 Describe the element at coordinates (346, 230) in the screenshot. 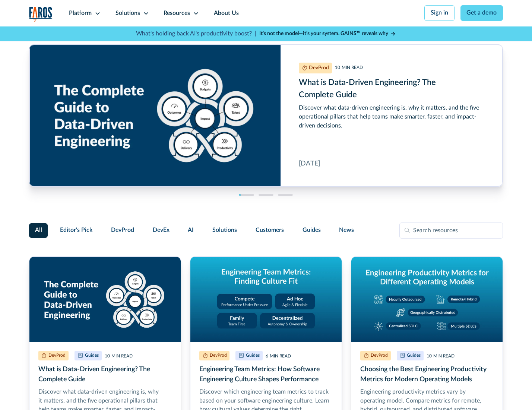

I see `span: News` at that location.